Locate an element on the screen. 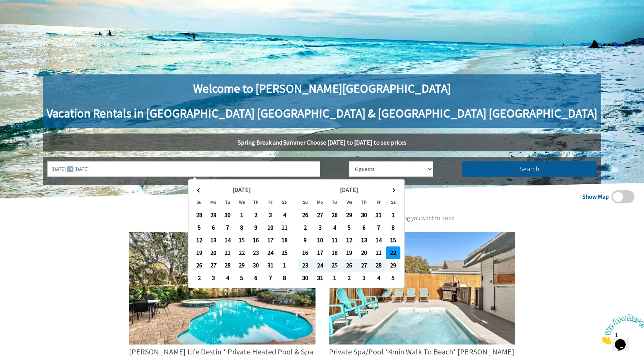  td: 14 is located at coordinates (379, 240).